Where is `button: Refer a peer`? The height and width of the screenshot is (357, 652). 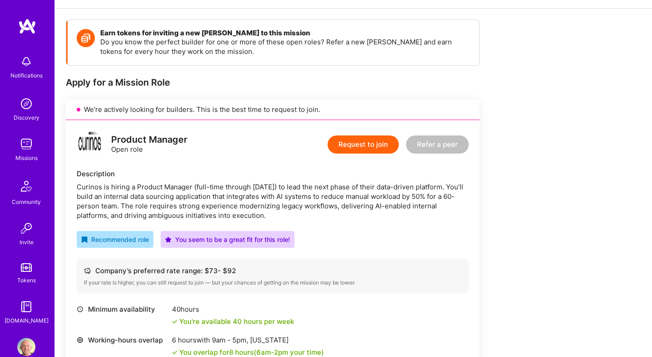
button: Refer a peer is located at coordinates (437, 145).